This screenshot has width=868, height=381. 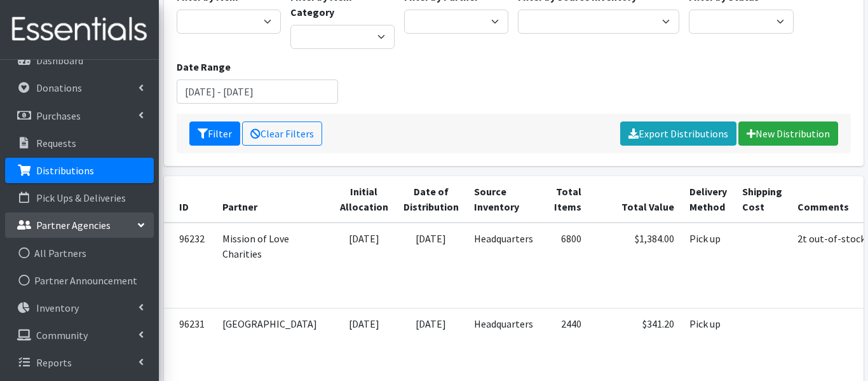 What do you see at coordinates (565, 199) in the screenshot?
I see `th: Total Items` at bounding box center [565, 199].